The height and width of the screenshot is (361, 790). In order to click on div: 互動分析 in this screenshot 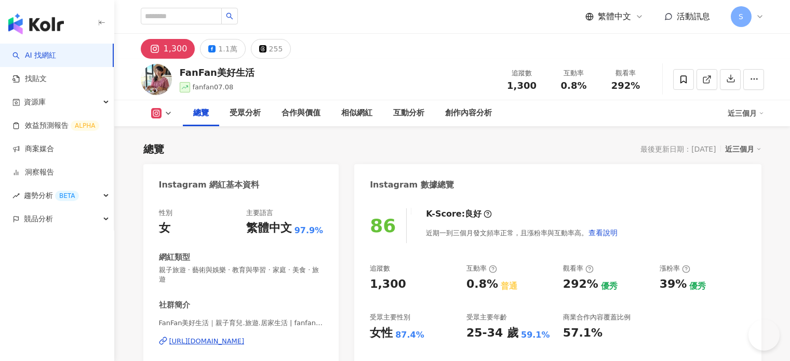, I will do `click(409, 113)`.